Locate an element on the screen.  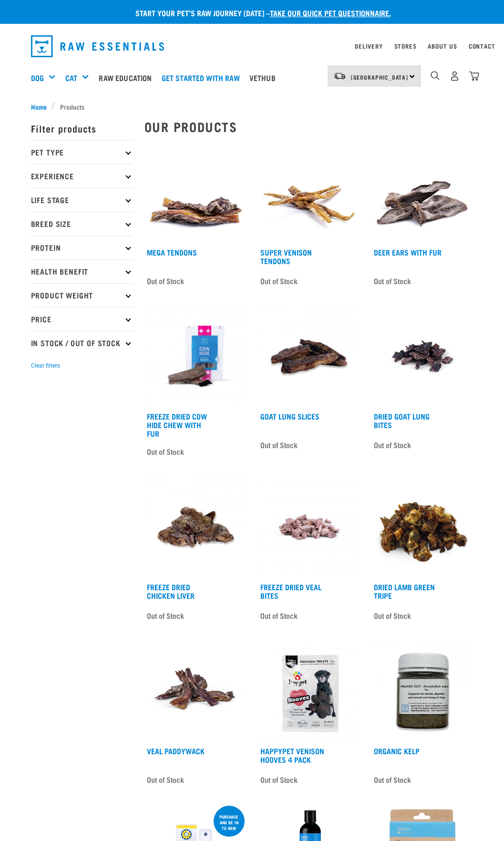
a: Veal Paddywack is located at coordinates (176, 751).